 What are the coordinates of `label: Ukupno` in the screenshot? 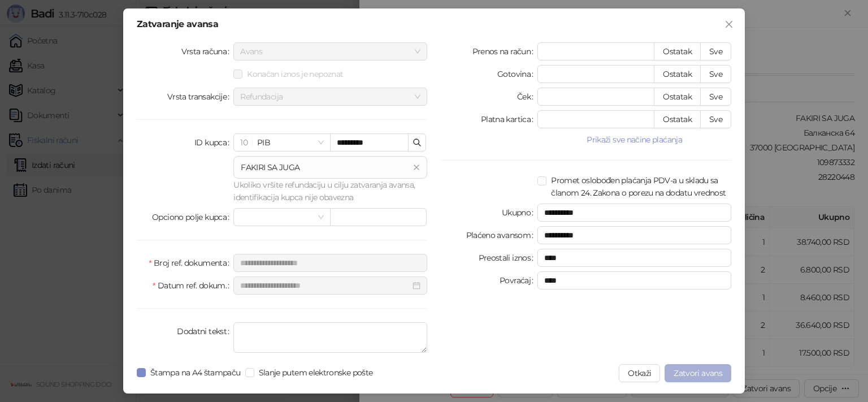 It's located at (520, 213).